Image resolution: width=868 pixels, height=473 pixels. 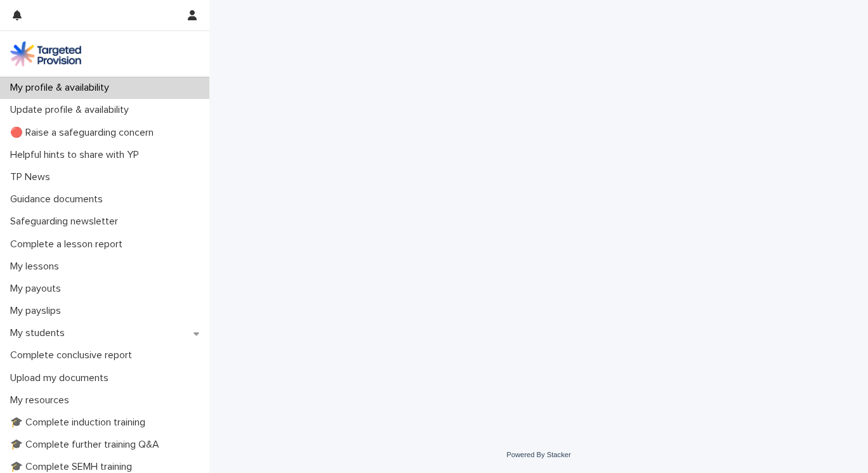 What do you see at coordinates (61, 378) in the screenshot?
I see `p: Upload my documents` at bounding box center [61, 378].